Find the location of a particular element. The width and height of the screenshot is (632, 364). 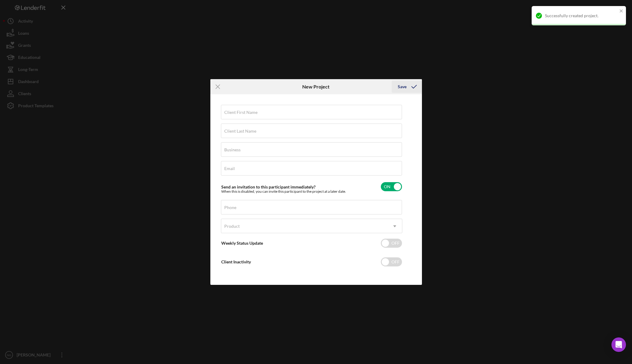

div: Product is located at coordinates (232, 226).